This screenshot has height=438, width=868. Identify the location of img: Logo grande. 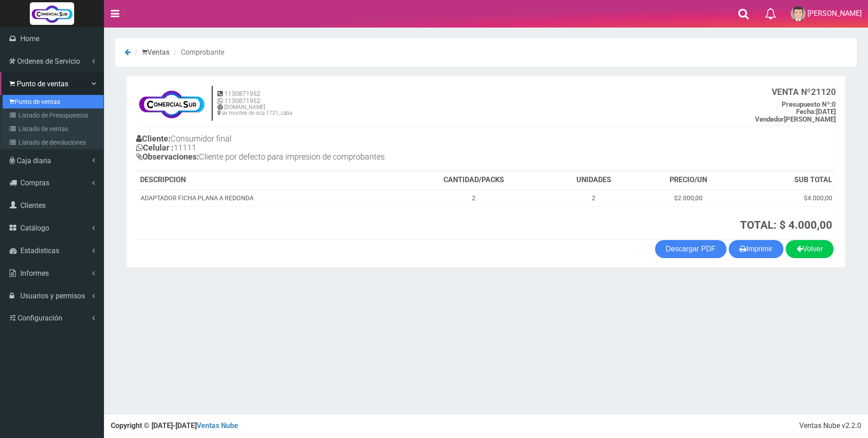
(52, 14).